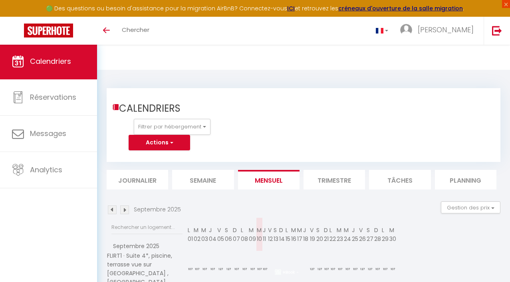 Image resolution: width=510 pixels, height=282 pixels. Describe the element at coordinates (291, 8) in the screenshot. I see `a: ICI` at that location.